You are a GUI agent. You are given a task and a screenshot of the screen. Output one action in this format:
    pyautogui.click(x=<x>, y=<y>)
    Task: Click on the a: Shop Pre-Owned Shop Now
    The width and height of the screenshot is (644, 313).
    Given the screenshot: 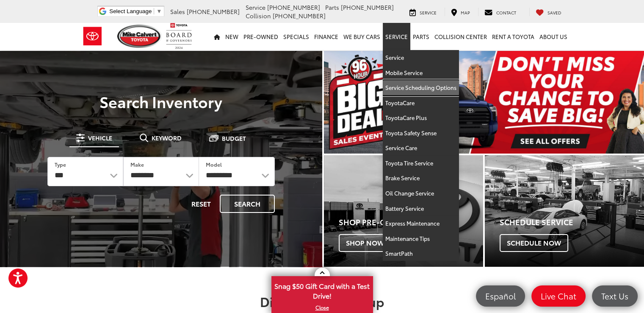 What is the action you would take?
    pyautogui.click(x=404, y=210)
    